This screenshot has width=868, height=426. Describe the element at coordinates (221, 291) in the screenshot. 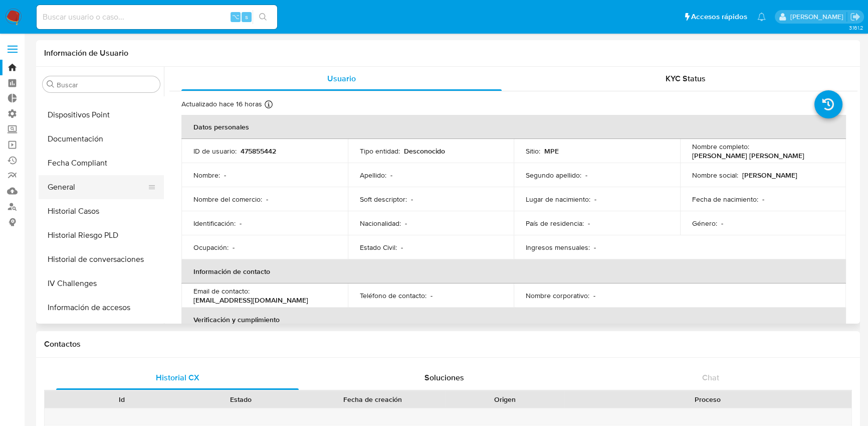

I see `p: Email de contacto :` at that location.